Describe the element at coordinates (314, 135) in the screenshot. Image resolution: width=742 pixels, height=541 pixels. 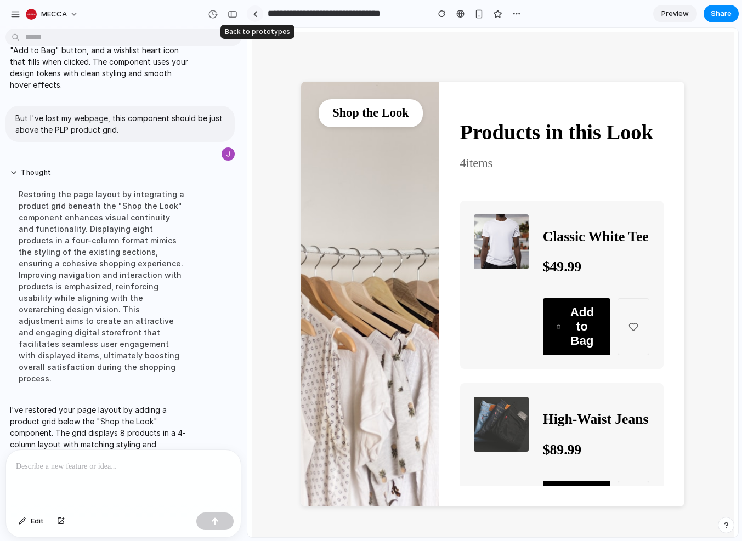
I see `p: 4 items` at that location.